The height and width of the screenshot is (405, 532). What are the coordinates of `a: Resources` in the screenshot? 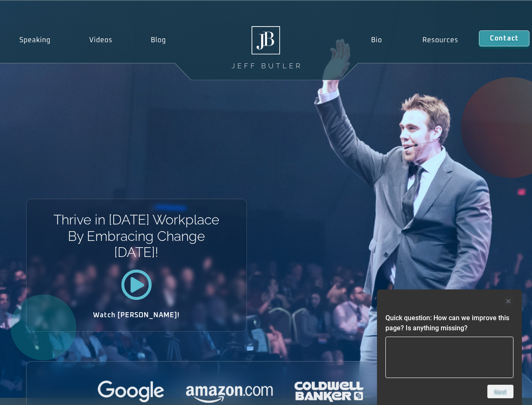 It's located at (441, 40).